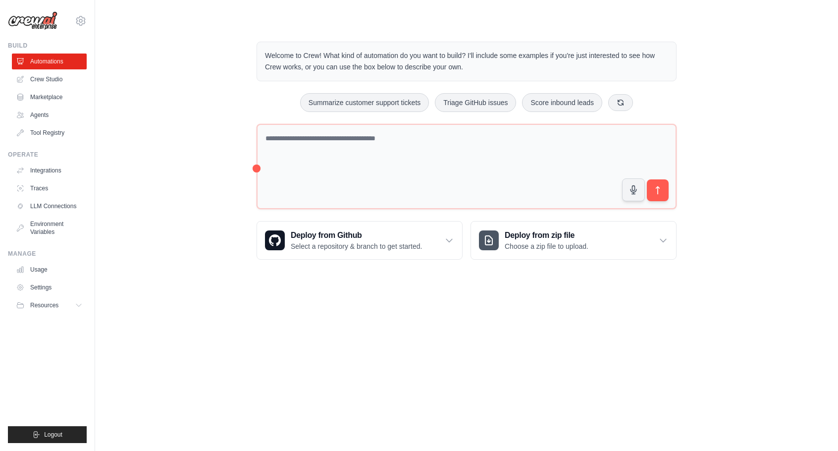 The image size is (838, 451). What do you see at coordinates (49, 133) in the screenshot?
I see `a: Tool Registry` at bounding box center [49, 133].